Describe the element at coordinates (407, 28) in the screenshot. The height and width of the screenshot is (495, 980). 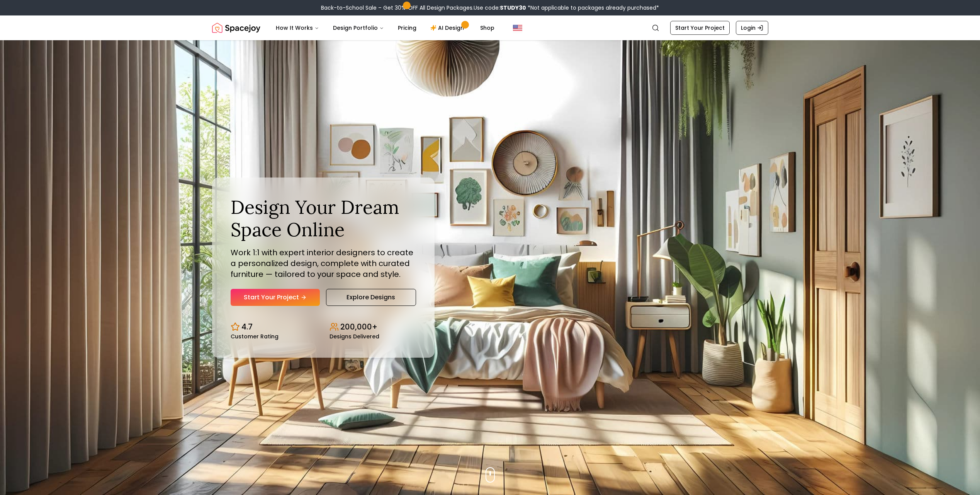
I see `a: Pricing` at that location.